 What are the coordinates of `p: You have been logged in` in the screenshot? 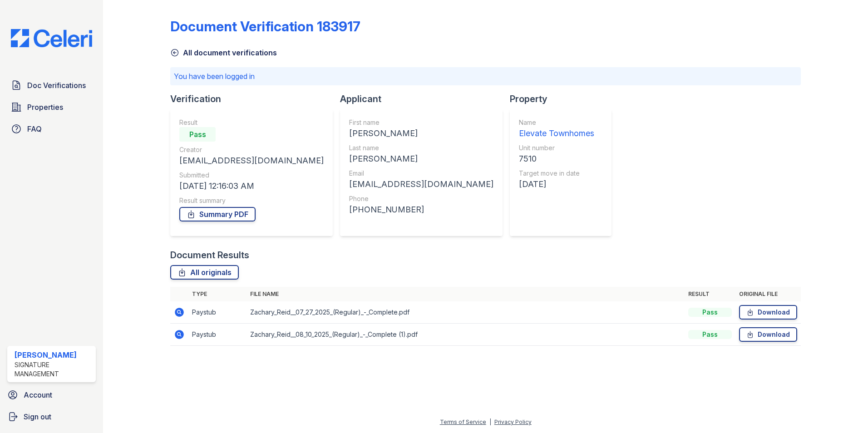 It's located at (485, 76).